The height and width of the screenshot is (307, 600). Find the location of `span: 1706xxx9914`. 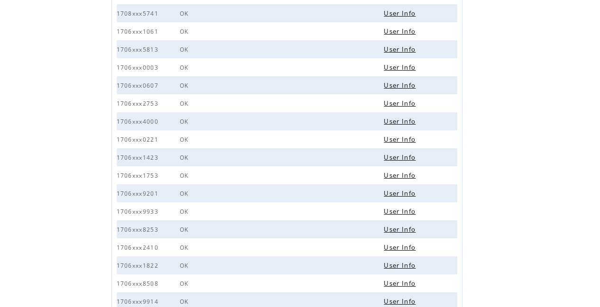

span: 1706xxx9914 is located at coordinates (139, 301).